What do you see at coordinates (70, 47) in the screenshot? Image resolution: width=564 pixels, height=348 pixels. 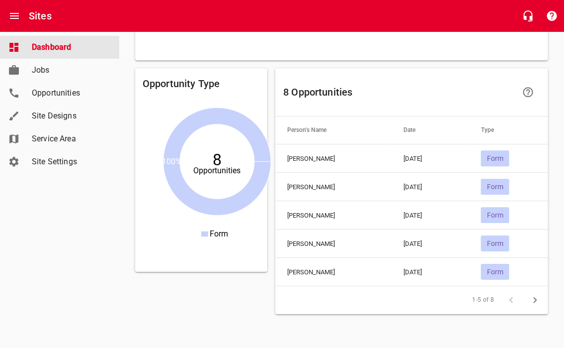 I see `span: Dashboard` at bounding box center [70, 47].